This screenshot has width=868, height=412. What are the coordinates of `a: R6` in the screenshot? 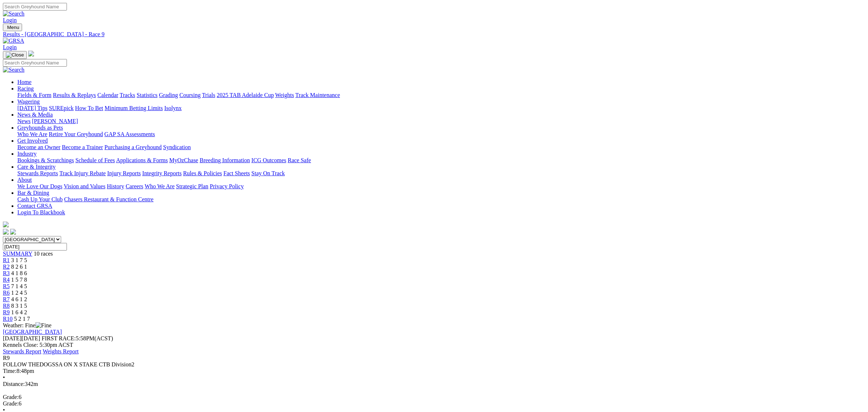 It's located at (6, 292).